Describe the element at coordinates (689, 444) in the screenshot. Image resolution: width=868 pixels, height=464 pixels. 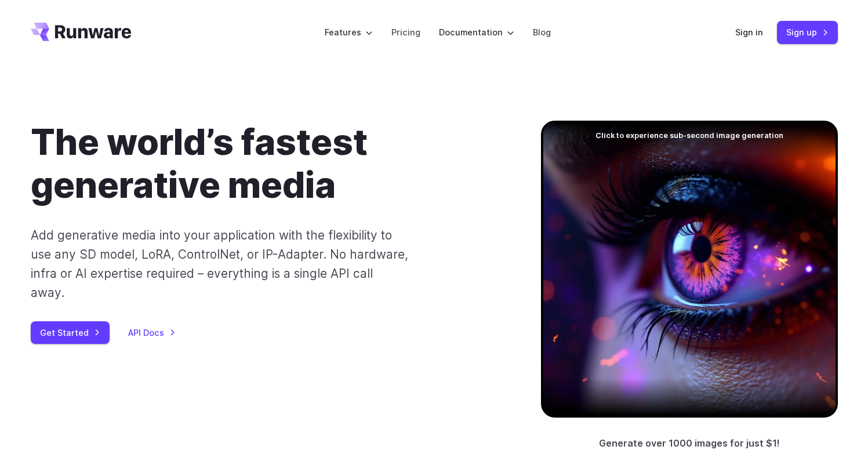
I see `p: Generate over 1000 images for just $1!` at that location.